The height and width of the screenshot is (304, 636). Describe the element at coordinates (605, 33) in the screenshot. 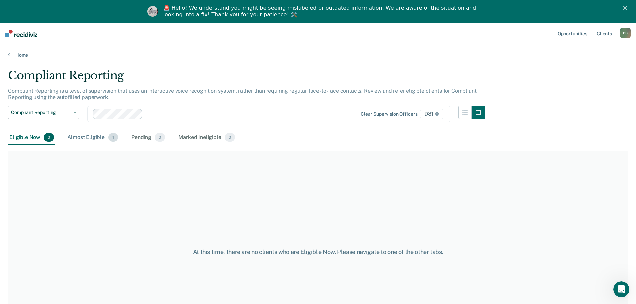

I see `a: Clients` at that location.